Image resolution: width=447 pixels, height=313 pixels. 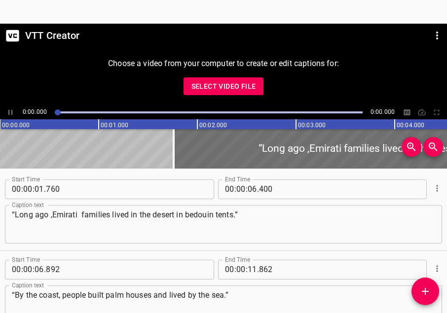 I want to click on text: 00:02.000, so click(x=213, y=125).